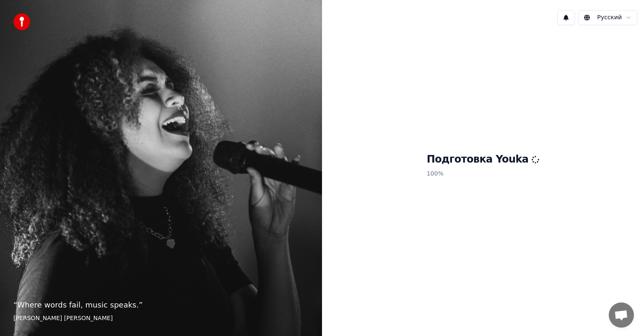  Describe the element at coordinates (621, 315) in the screenshot. I see `div: Открытый чат` at that location.